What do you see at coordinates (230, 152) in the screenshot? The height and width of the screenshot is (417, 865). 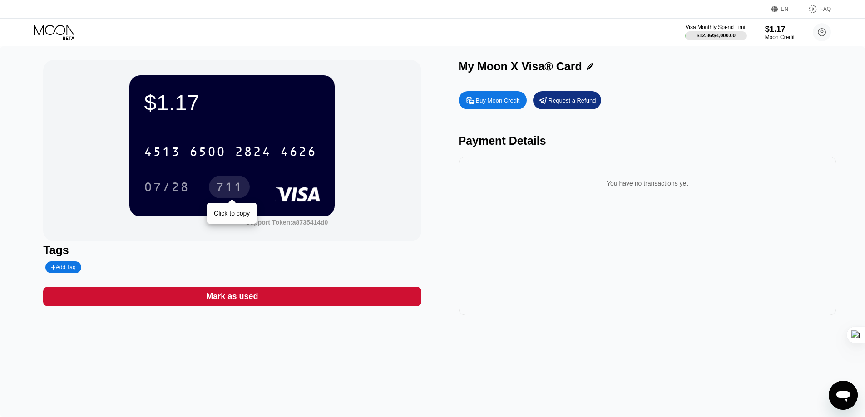 I see `div: 4513650028244626` at bounding box center [230, 152].